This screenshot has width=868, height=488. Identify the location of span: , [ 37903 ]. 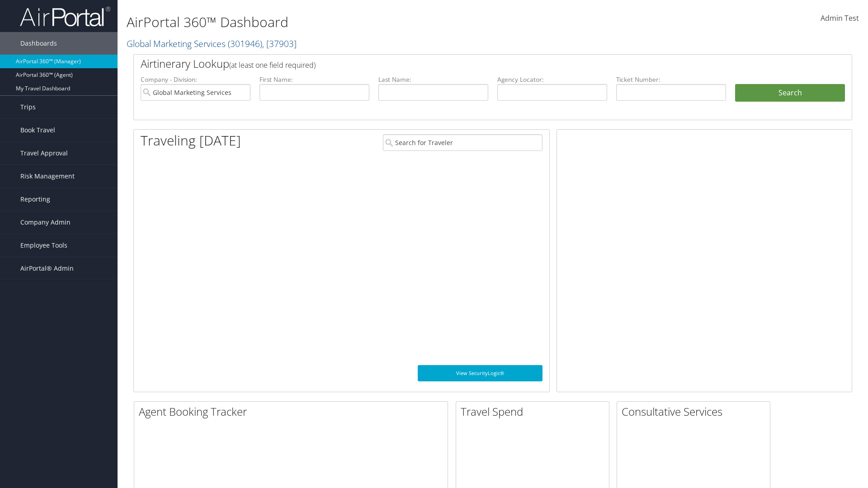
(280, 43).